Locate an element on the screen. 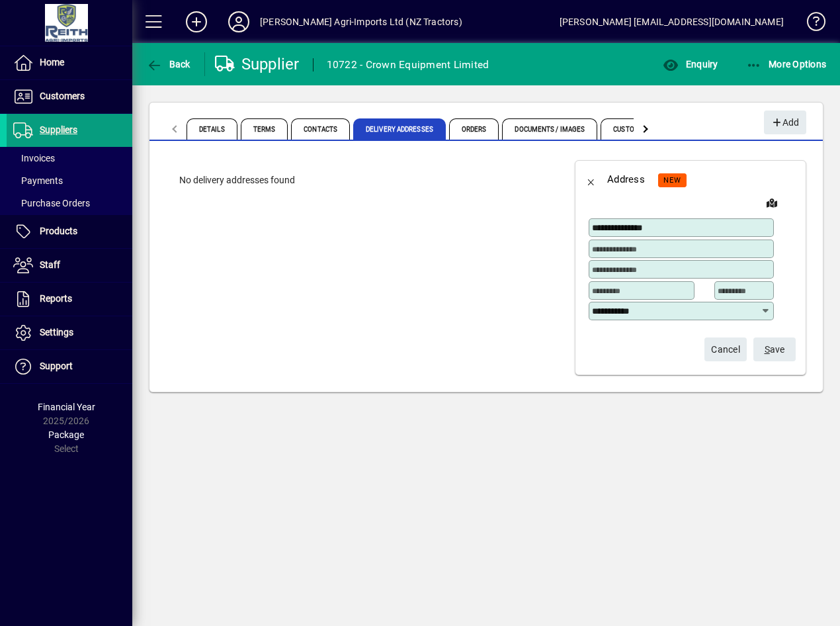 Image resolution: width=840 pixels, height=626 pixels. div: Address is located at coordinates (626, 179).